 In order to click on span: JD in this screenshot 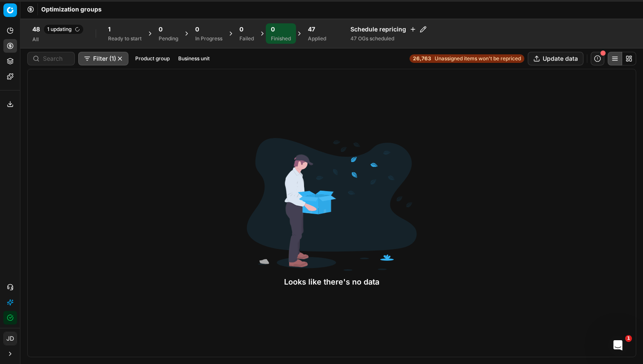, I will do `click(10, 338)`.